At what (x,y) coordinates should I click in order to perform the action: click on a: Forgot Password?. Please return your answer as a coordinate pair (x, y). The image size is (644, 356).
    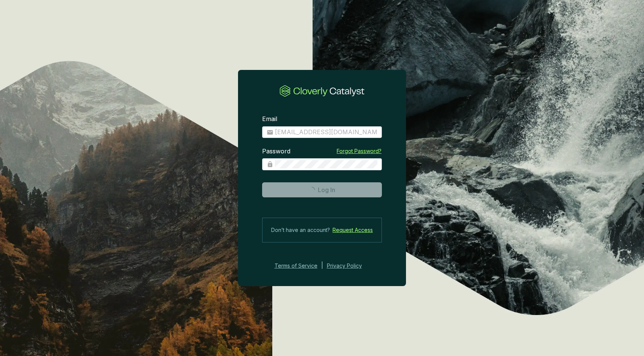
    Looking at the image, I should click on (359, 151).